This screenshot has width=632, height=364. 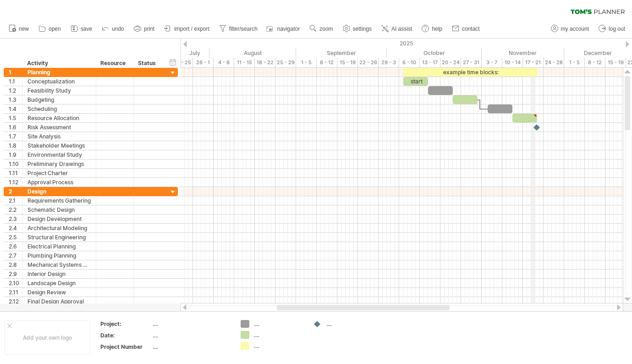 What do you see at coordinates (59, 264) in the screenshot?
I see `div: Mechanical Systems Design` at bounding box center [59, 264].